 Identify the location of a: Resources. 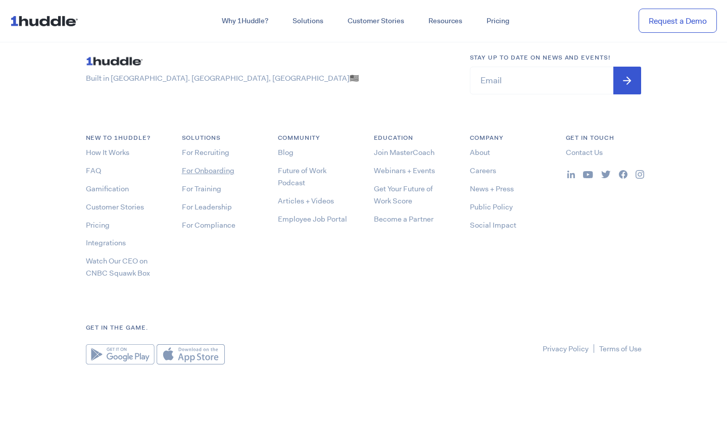
(445, 21).